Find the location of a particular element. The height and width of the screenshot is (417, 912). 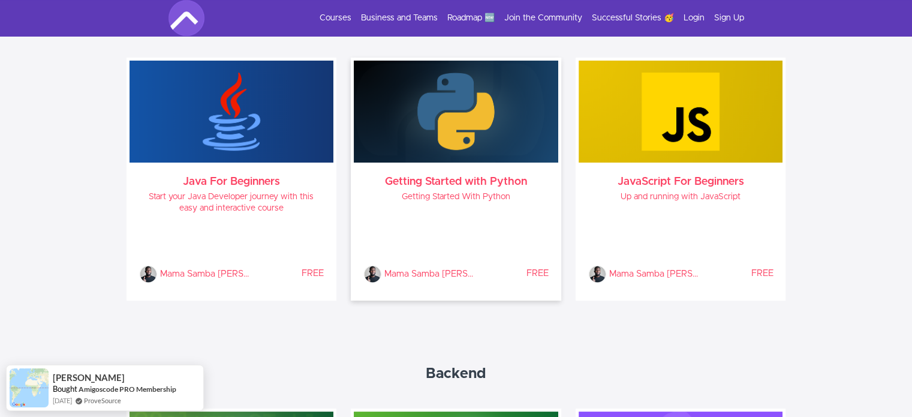

strong: Backend is located at coordinates (456, 374).